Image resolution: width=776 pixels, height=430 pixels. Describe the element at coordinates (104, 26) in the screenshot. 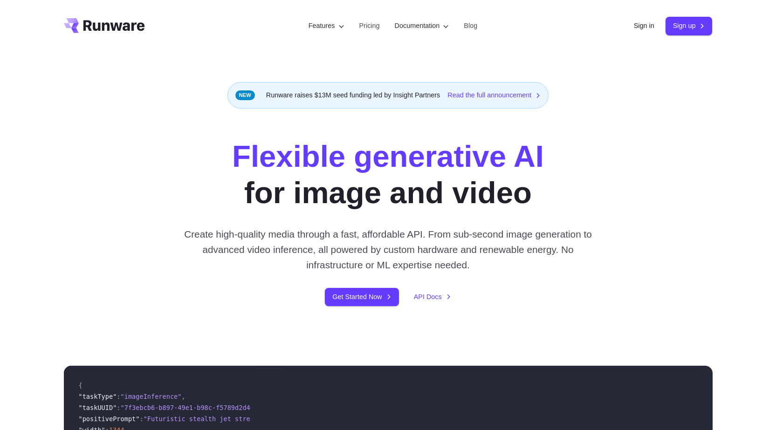

I see `a: Go to /` at that location.